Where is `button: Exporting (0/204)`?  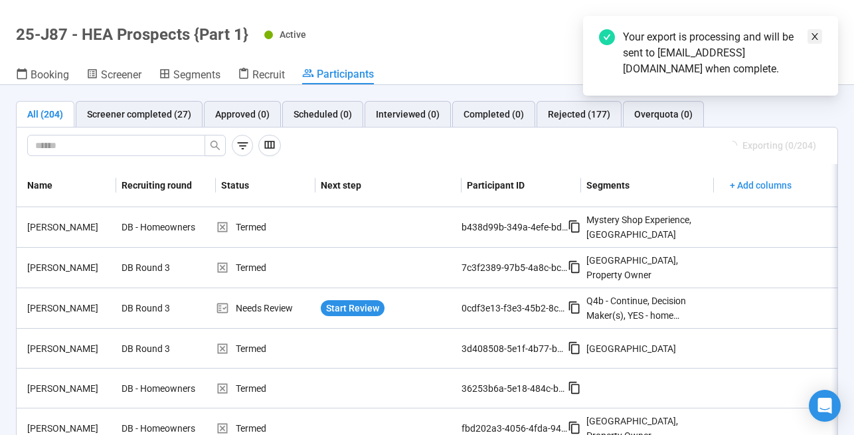 button: Exporting (0/204) is located at coordinates (772, 145).